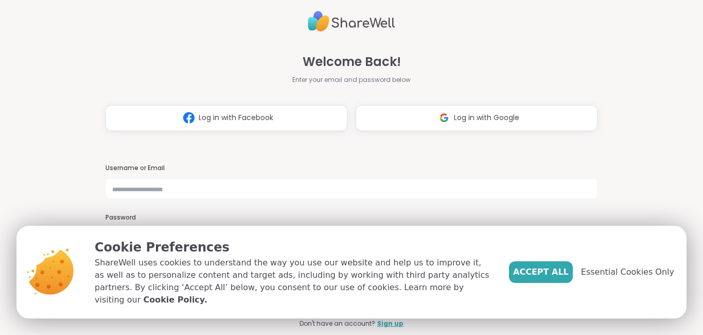  Describe the element at coordinates (541, 272) in the screenshot. I see `button: Accept All` at that location.